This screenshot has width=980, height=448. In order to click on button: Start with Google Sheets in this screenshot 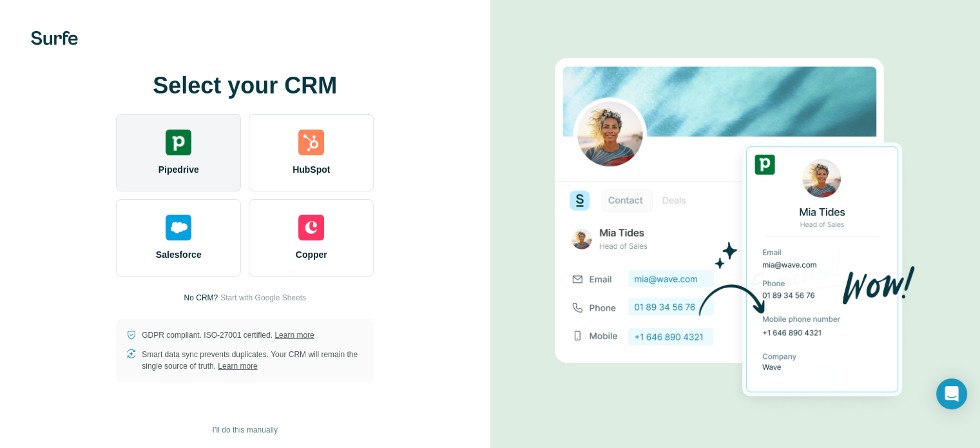, I will do `click(263, 298)`.